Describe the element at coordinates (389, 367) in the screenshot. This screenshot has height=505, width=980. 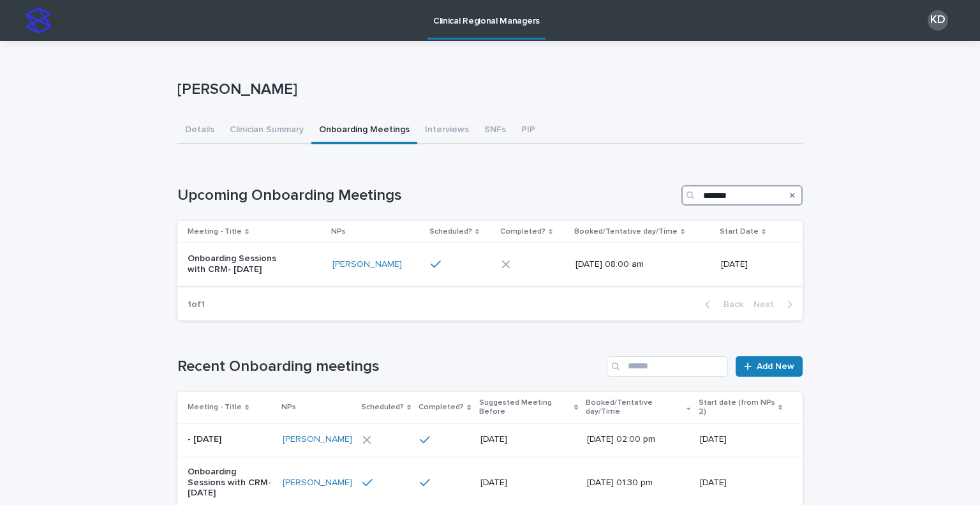
I see `h1: Recent Onboarding meetings` at that location.